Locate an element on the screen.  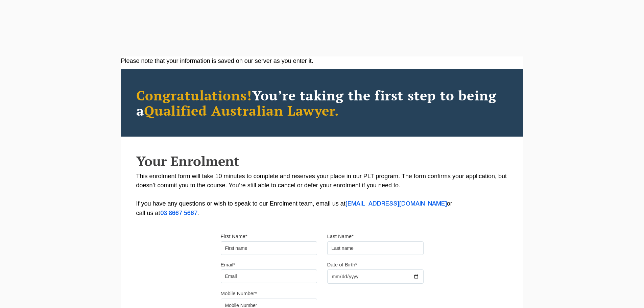
label: First Name* is located at coordinates (234, 237).